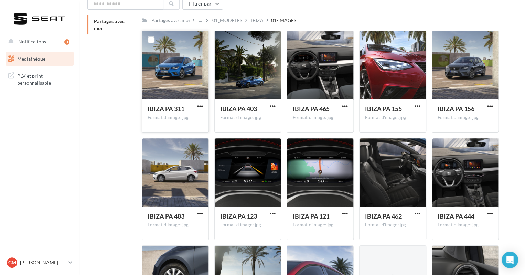 The width and height of the screenshot is (525, 275). What do you see at coordinates (310, 216) in the screenshot?
I see `span: IBIZA PA 121` at bounding box center [310, 216].